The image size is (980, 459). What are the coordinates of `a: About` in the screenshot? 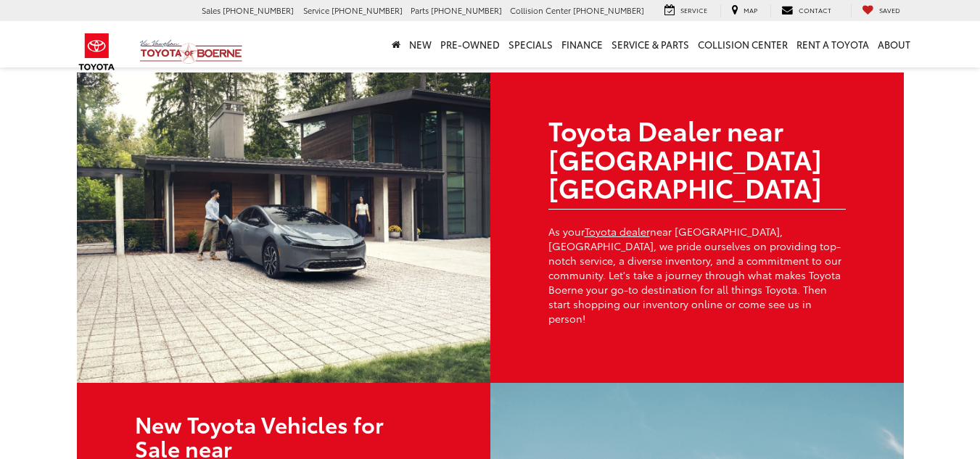 It's located at (893, 44).